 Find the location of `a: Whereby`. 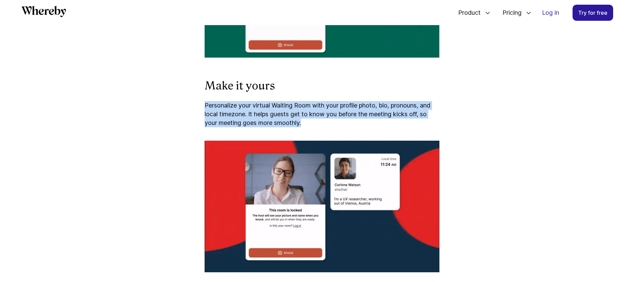

a: Whereby is located at coordinates (44, 13).